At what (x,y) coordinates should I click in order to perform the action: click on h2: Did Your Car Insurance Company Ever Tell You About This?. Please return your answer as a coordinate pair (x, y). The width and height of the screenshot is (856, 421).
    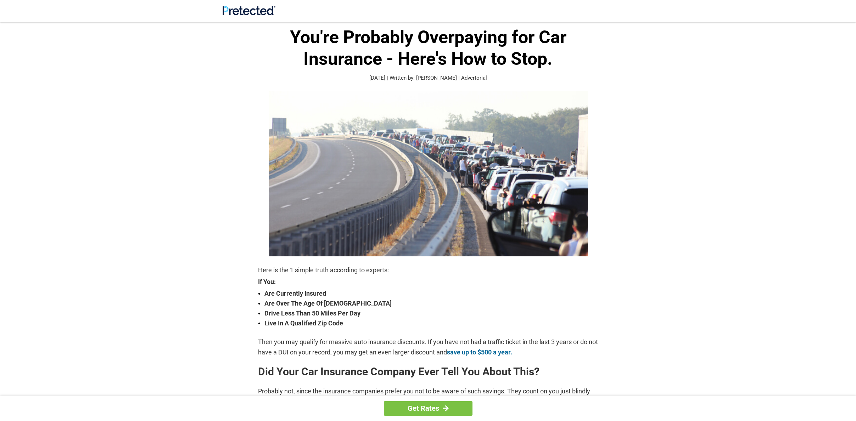
    Looking at the image, I should click on (428, 372).